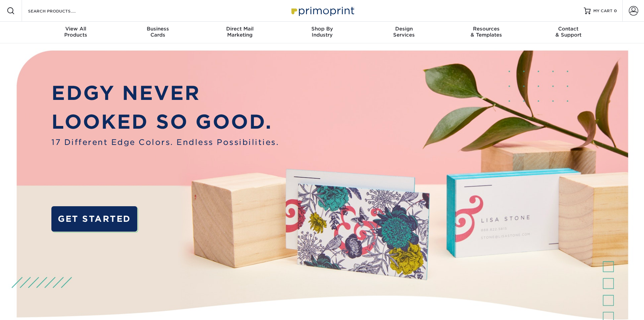 The width and height of the screenshot is (644, 320). Describe the element at coordinates (486, 32) in the screenshot. I see `div: & Templates` at that location.